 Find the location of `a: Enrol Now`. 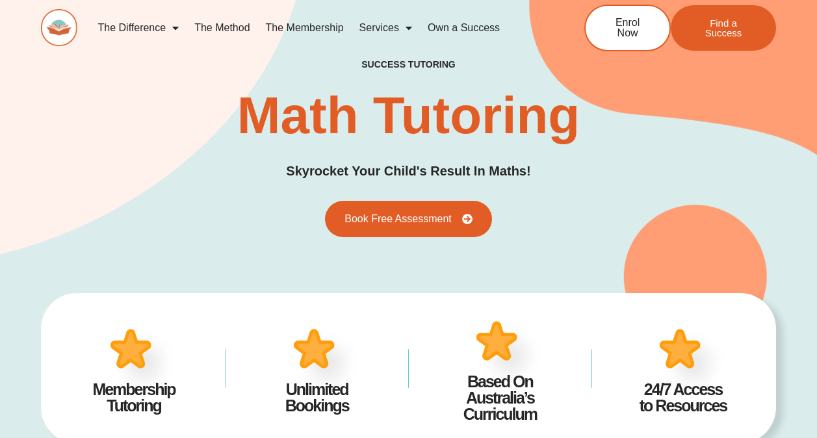

a: Enrol Now is located at coordinates (627, 28).